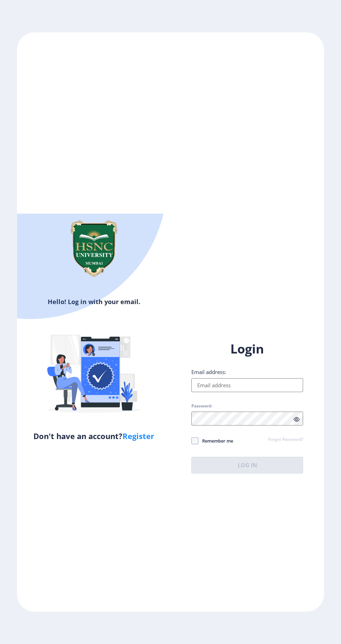  What do you see at coordinates (94, 248) in the screenshot?
I see `img: hsnc.png` at bounding box center [94, 248].